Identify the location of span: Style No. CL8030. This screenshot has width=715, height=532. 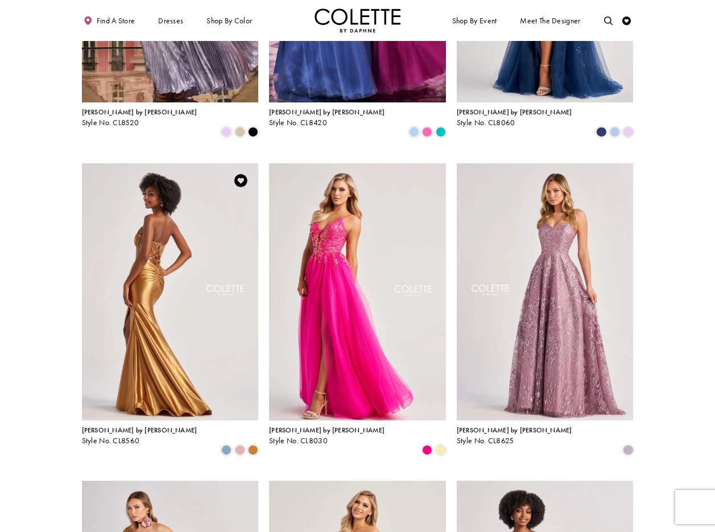
(298, 440).